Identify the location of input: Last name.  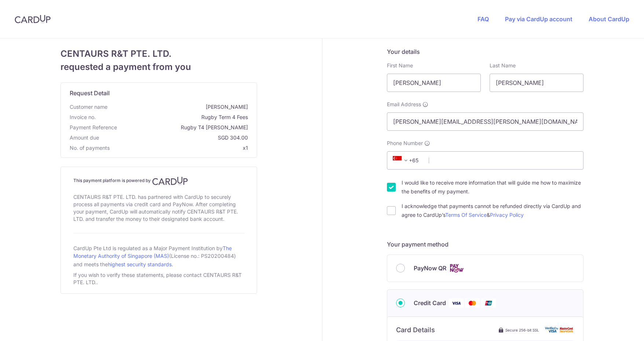
(536, 83).